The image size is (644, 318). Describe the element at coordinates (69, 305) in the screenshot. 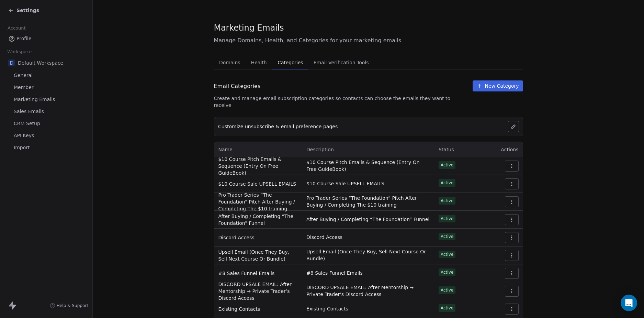

I see `a: Help & Support` at that location.